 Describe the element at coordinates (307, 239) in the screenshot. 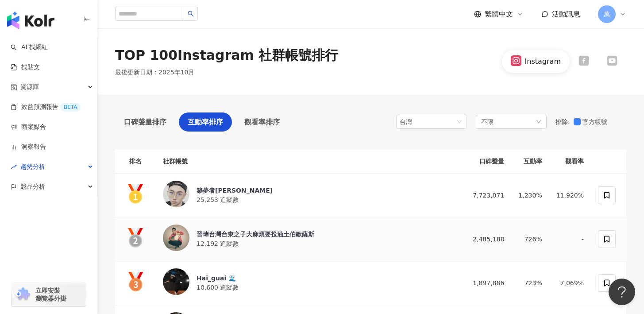

I see `a: KOL Avatar晉瑋台灣台東之子大麻煩要投油土伯歐薩斯12,192 追蹤數` at that location.